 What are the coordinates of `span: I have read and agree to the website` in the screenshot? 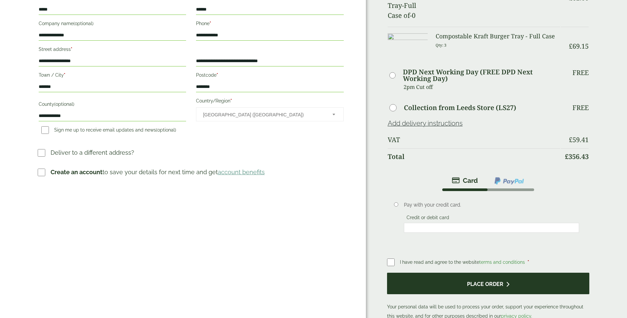 It's located at (463, 262).